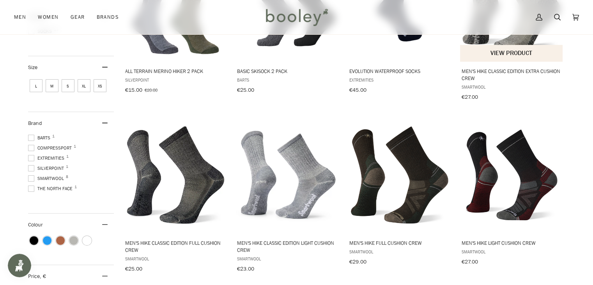 The width and height of the screenshot is (593, 285). I want to click on span: Basic Skisock 2 Pack, so click(287, 71).